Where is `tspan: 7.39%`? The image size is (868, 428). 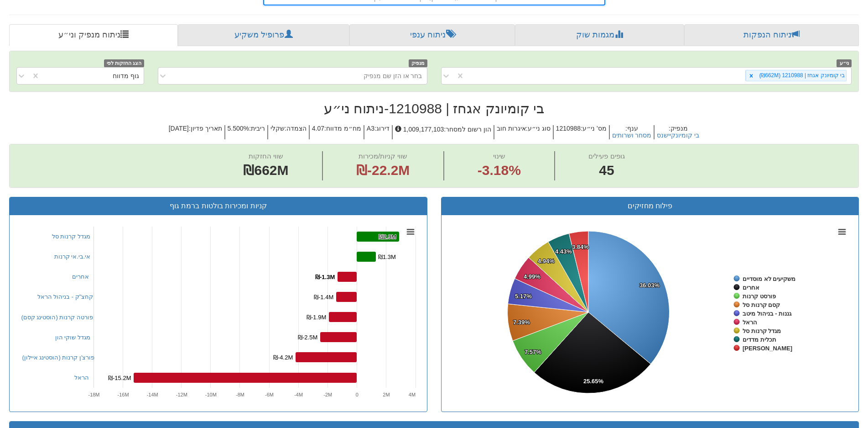
tspan: 7.39% is located at coordinates (522, 322).